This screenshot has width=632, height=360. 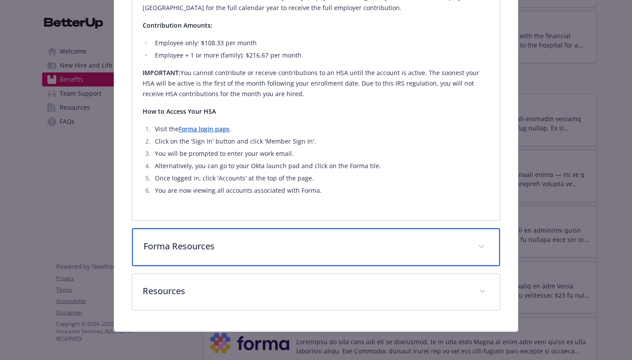 I want to click on li: Visit the ., so click(x=321, y=129).